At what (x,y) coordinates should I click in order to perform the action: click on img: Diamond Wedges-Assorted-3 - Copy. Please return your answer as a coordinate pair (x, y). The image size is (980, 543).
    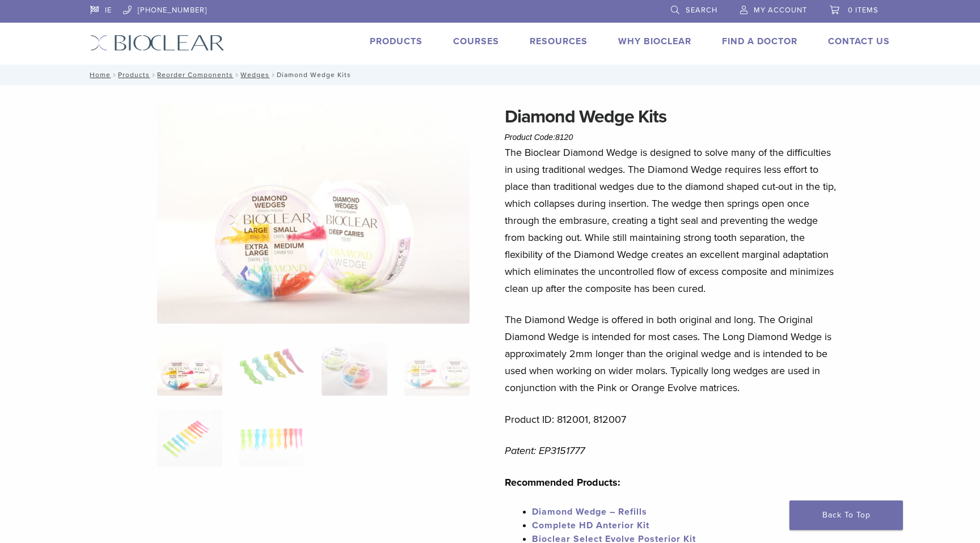
    Looking at the image, I should click on (314, 213).